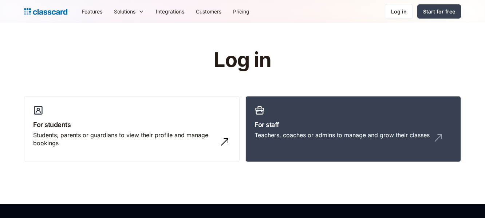 This screenshot has height=218, width=485. What do you see at coordinates (342, 135) in the screenshot?
I see `div: Teachers, coaches or admins to manage and grow their classes` at bounding box center [342, 135].